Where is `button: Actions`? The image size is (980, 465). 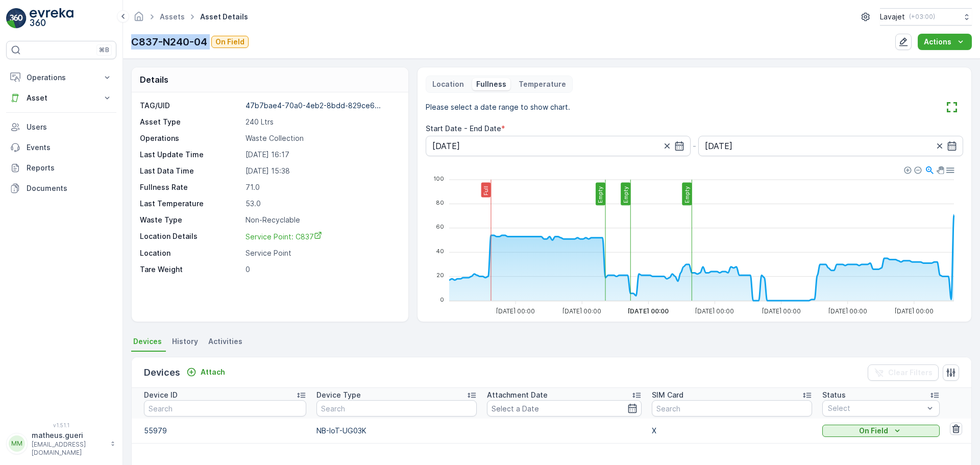
button: Actions is located at coordinates (945, 42).